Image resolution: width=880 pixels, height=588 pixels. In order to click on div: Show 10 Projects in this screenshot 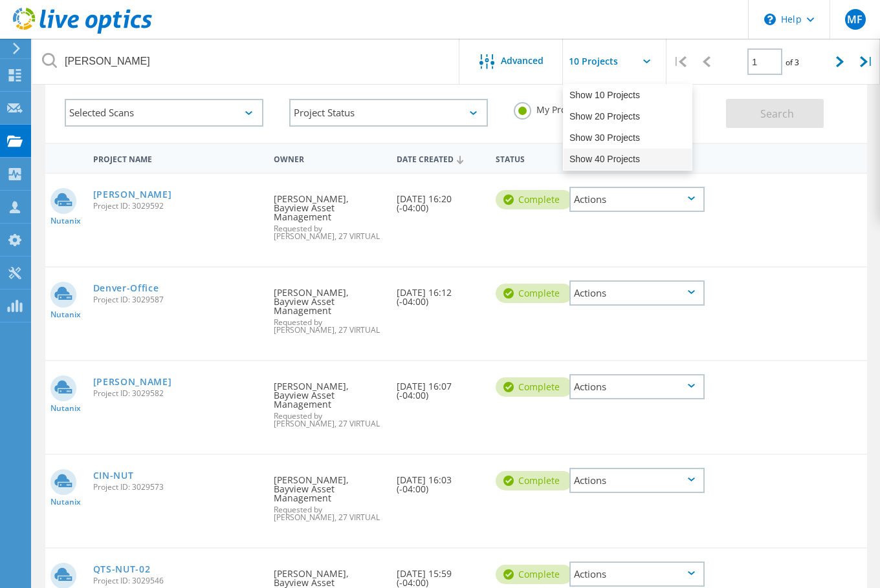, I will do `click(628, 95)`.